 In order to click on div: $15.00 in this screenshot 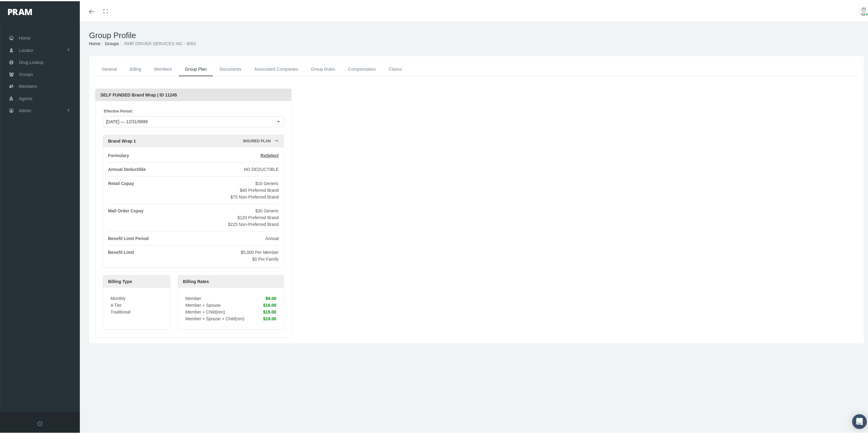, I will do `click(270, 311)`.